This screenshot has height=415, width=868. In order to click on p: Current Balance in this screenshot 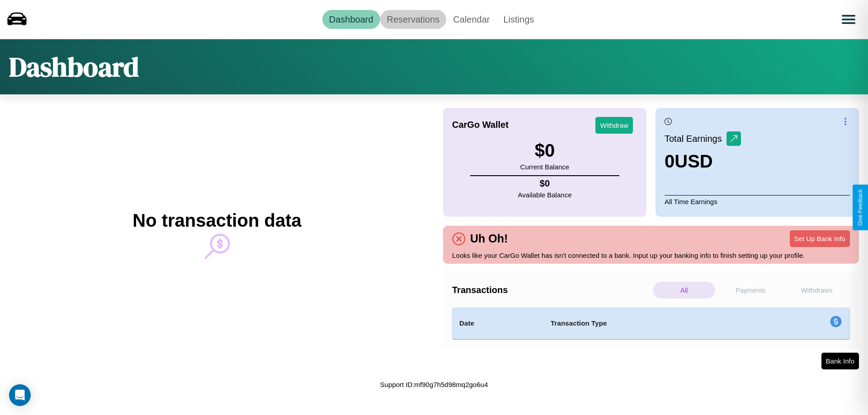, I will do `click(545, 167)`.